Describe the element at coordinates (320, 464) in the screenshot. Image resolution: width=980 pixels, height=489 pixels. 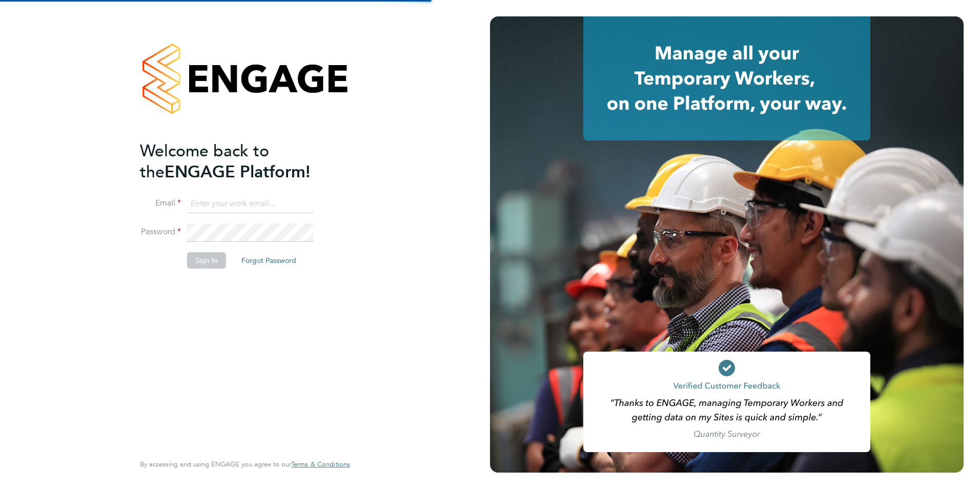
I see `span: Terms & Conditions` at that location.